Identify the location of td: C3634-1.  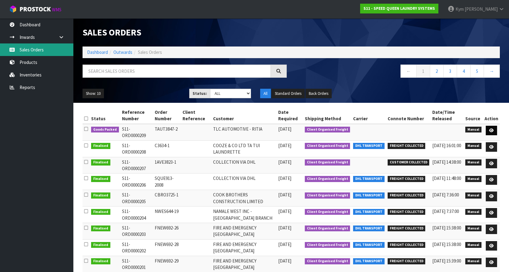
(167, 149).